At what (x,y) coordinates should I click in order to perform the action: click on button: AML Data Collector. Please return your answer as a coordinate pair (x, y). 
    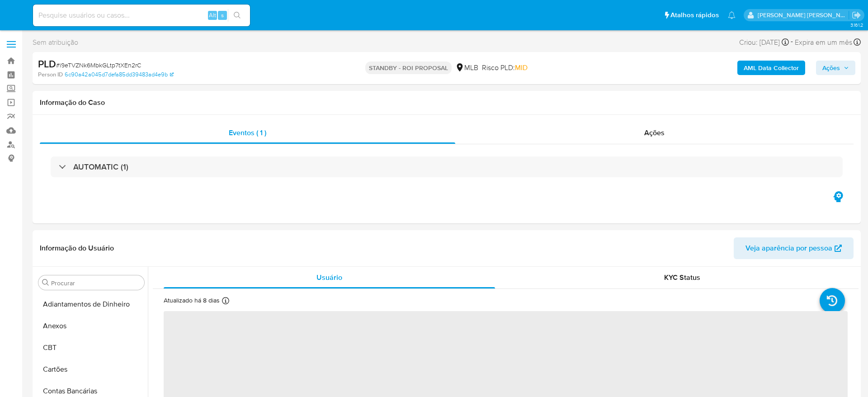
    Looking at the image, I should click on (771, 68).